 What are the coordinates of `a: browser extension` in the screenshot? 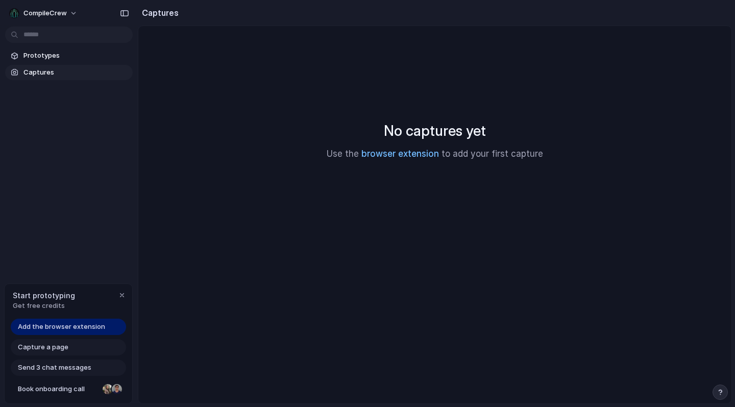 It's located at (400, 154).